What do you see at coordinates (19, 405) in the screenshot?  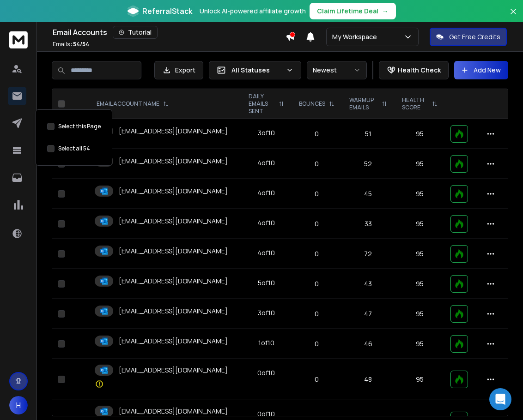 I see `span: H` at bounding box center [19, 405].